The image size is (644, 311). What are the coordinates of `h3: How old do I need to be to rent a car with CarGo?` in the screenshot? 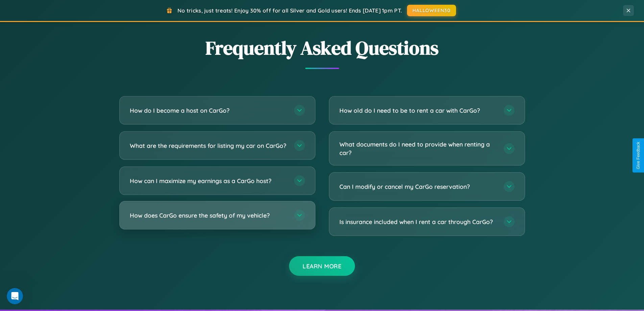 It's located at (418, 110).